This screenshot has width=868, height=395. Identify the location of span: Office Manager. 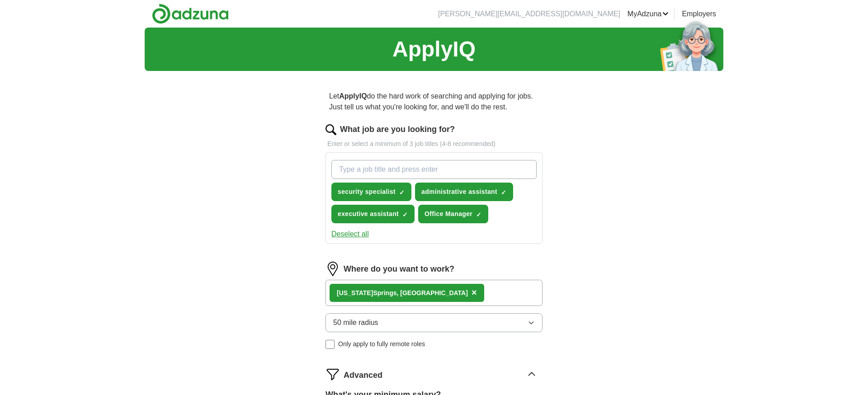
(448, 213).